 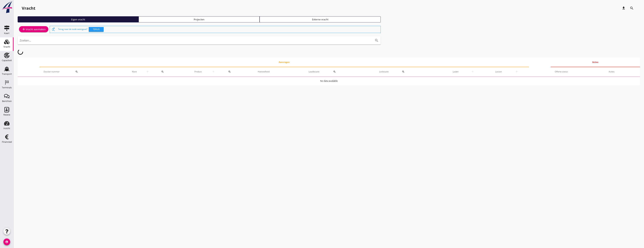 I want to click on i: add, so click(x=24, y=29).